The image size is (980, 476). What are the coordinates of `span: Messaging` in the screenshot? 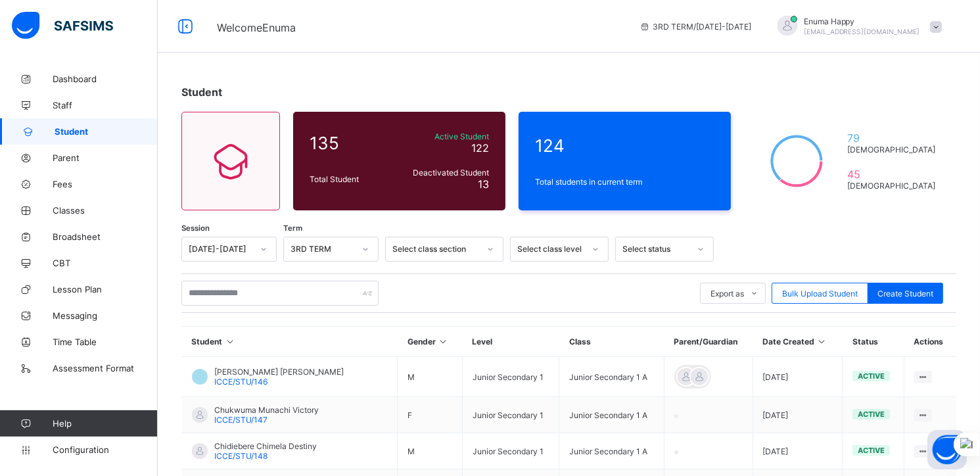 It's located at (105, 315).